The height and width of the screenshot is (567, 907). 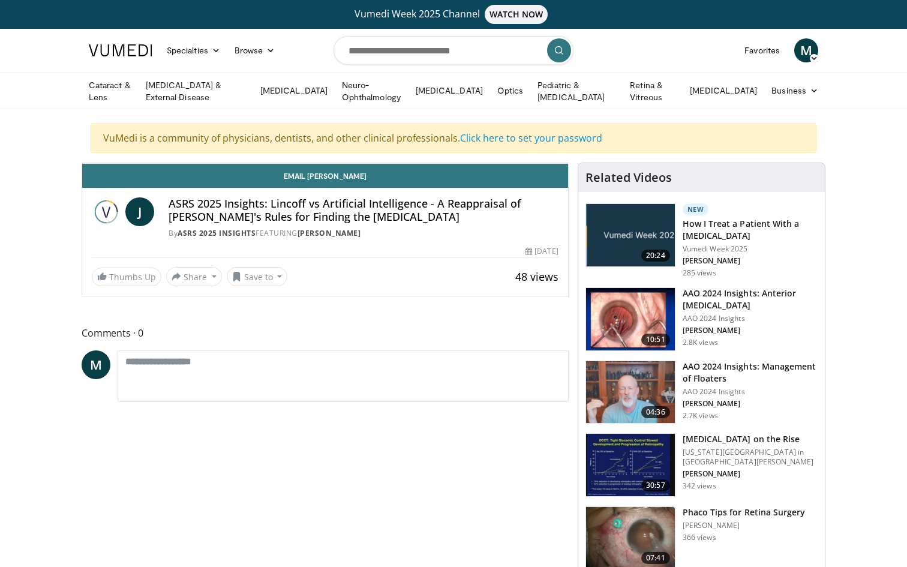 What do you see at coordinates (744, 512) in the screenshot?
I see `h3: Phaco Tips for Retina Surgery` at bounding box center [744, 512].